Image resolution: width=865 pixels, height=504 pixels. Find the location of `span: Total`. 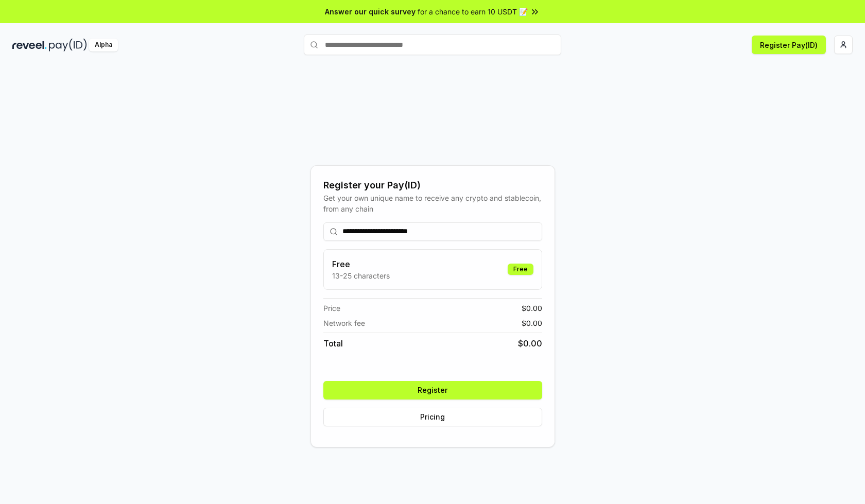

span: Total is located at coordinates (333, 344).